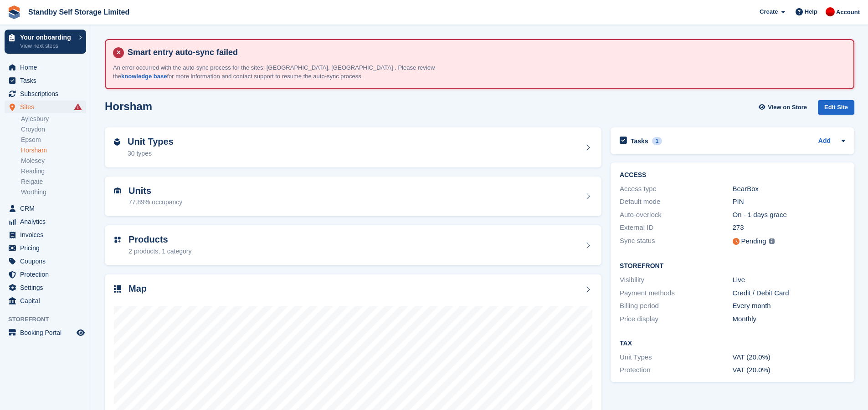  I want to click on span: Sites, so click(48, 107).